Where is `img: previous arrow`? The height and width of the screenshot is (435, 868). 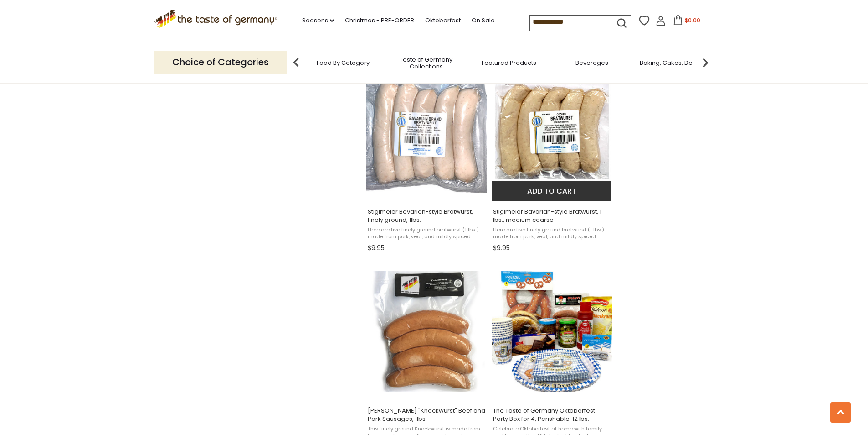 img: previous arrow is located at coordinates (296, 62).